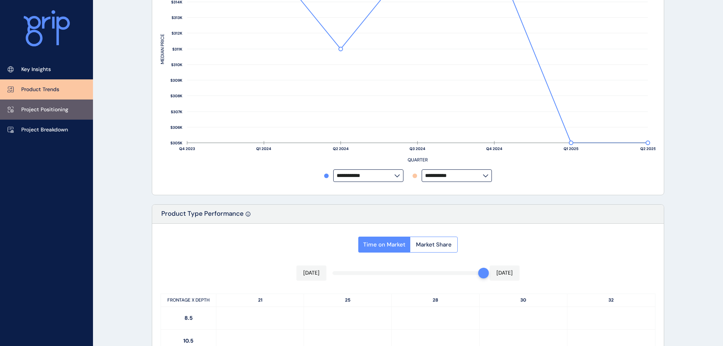 This screenshot has width=723, height=346. Describe the element at coordinates (260, 300) in the screenshot. I see `p: 21` at that location.